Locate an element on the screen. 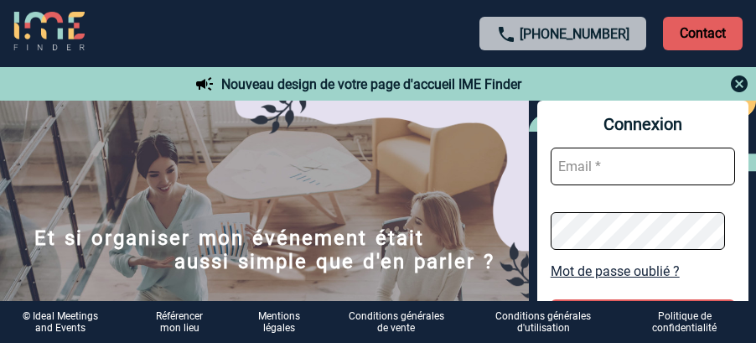  p: Contact is located at coordinates (703, 34).